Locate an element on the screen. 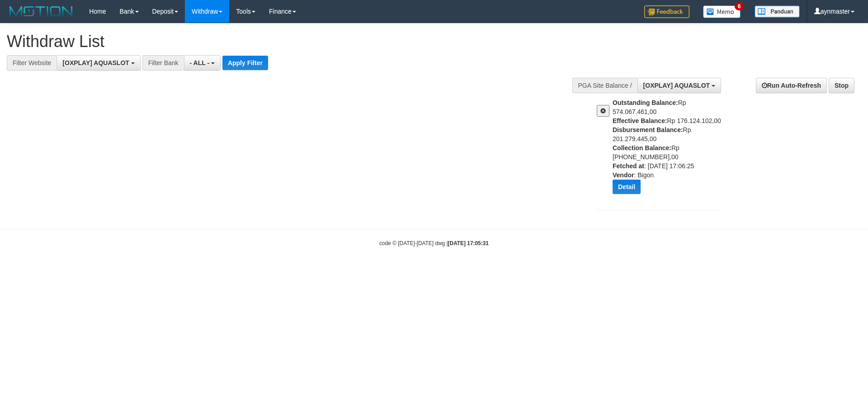  b: Outstanding Balance: is located at coordinates (645, 102).